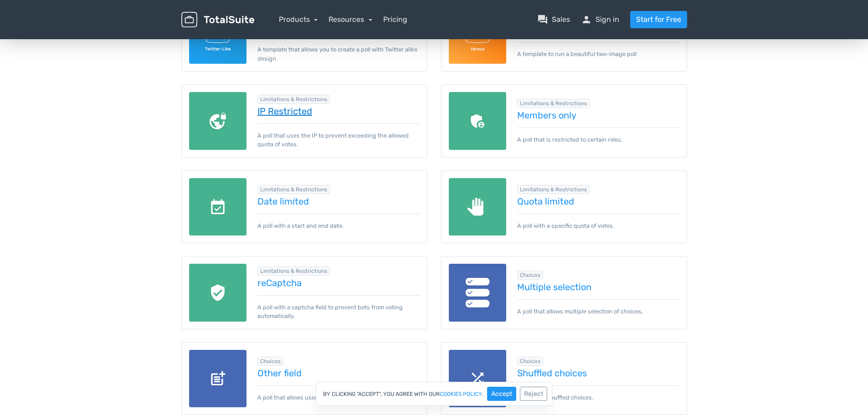 Image resolution: width=868 pixels, height=415 pixels. What do you see at coordinates (339, 373) in the screenshot?
I see `a: Other field` at bounding box center [339, 373].